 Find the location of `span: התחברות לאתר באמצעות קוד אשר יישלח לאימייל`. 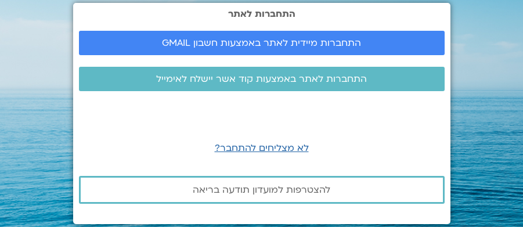

span: התחברות לאתר באמצעות קוד אשר יישלח לאימייל is located at coordinates (261, 79).